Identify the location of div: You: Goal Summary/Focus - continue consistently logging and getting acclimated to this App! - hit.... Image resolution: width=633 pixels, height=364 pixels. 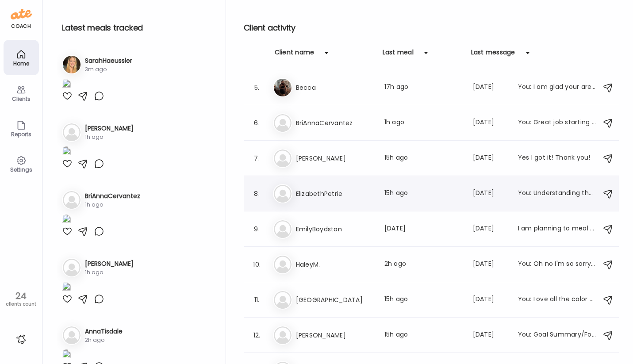
(558, 335).